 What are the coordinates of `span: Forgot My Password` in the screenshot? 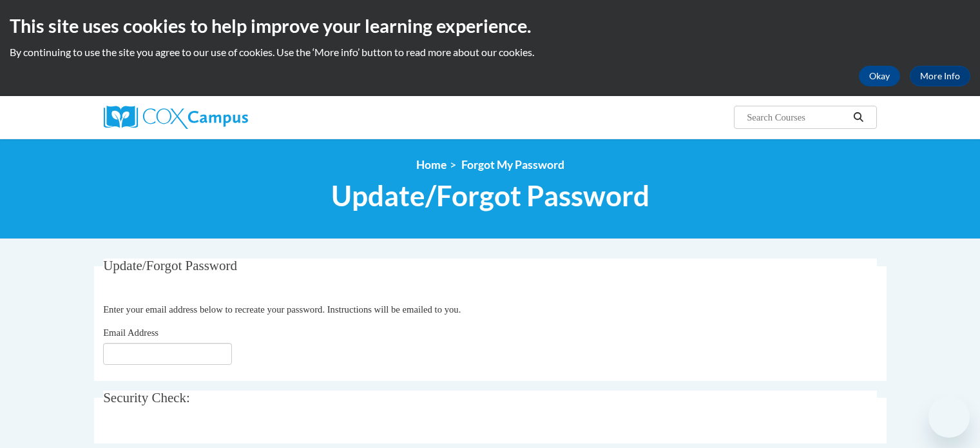 It's located at (513, 164).